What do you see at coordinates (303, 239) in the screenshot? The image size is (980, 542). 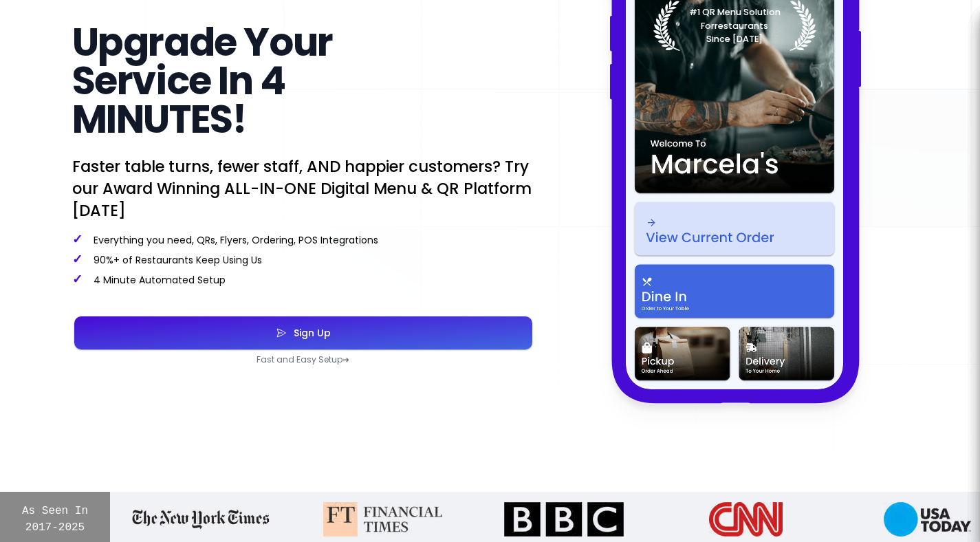 I see `p: Everything you need, QRs, Flyers, Ordering, POS Integrations` at bounding box center [303, 239].